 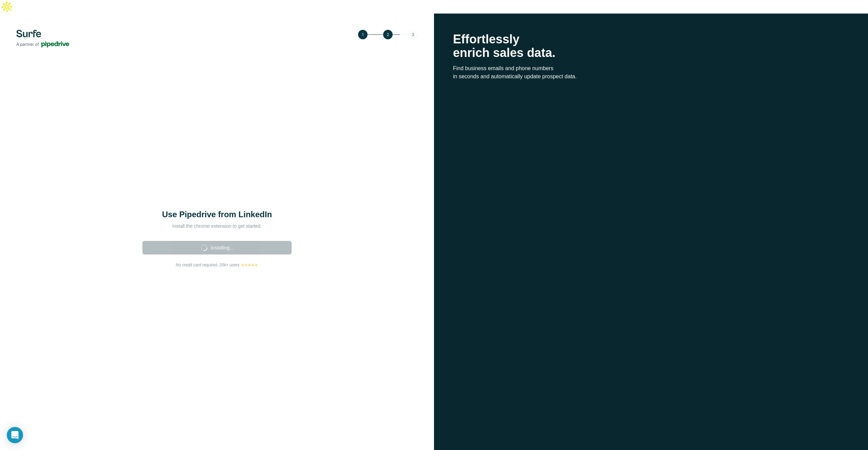 What do you see at coordinates (651, 39) in the screenshot?
I see `p: Effortlessly` at bounding box center [651, 39].